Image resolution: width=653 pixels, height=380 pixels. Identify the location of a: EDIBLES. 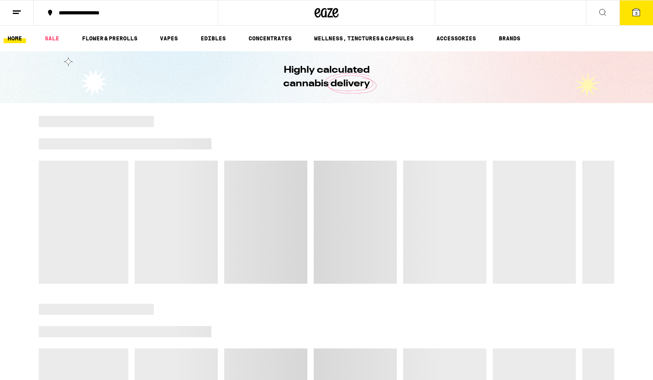
(213, 38).